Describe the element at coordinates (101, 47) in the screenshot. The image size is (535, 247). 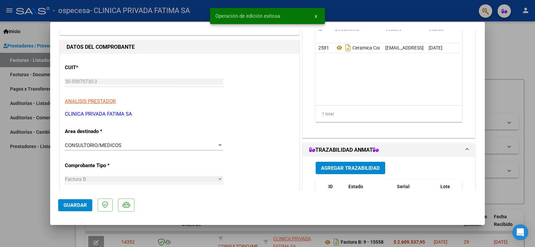
I see `strong: DATOS DEL COMPROBANTE` at that location.